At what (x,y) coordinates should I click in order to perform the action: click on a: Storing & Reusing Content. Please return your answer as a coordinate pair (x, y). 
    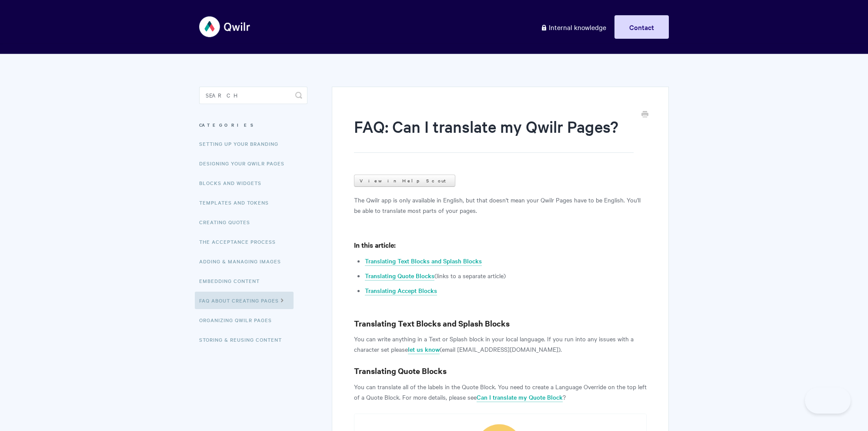
    Looking at the image, I should click on (243, 340).